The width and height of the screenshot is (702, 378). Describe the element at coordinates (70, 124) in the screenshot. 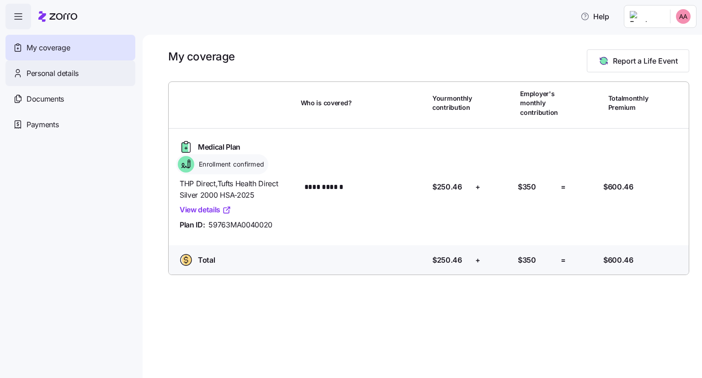

I see `a: Payments` at that location.